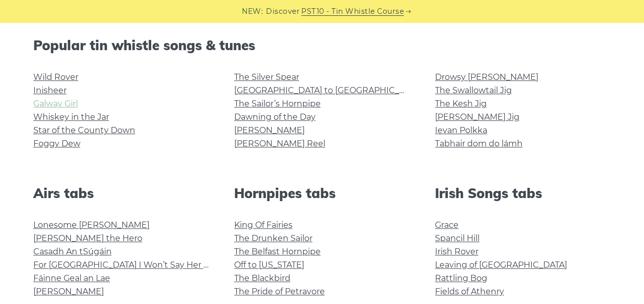  What do you see at coordinates (266, 77) in the screenshot?
I see `a: The Silver Spear` at bounding box center [266, 77].